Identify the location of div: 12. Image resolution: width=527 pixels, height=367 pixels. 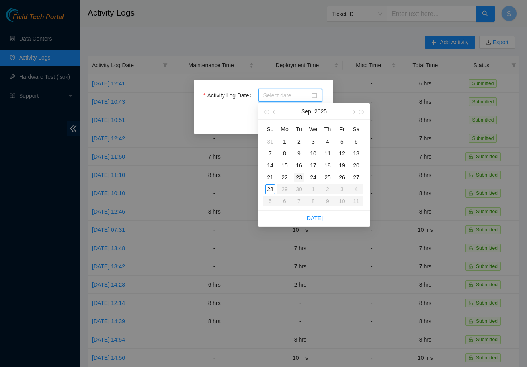
(342, 154).